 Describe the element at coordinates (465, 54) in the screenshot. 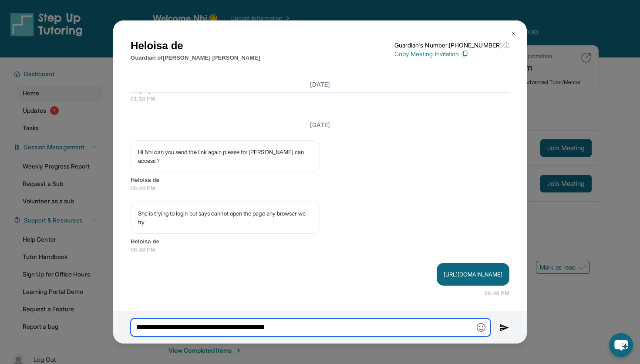

I see `img: Copy Icon` at that location.